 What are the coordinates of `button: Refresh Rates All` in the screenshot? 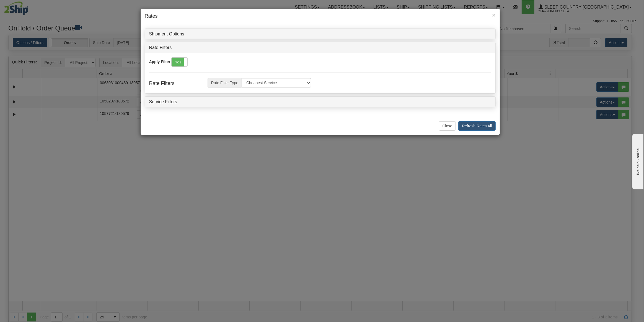 It's located at (477, 126).